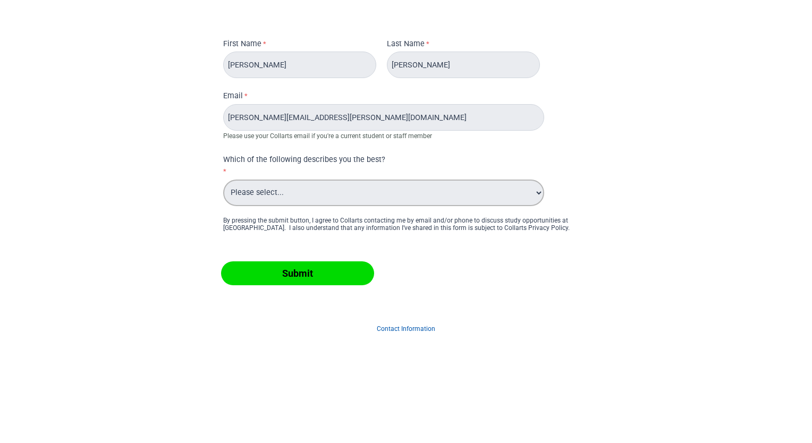  Describe the element at coordinates (368, 160) in the screenshot. I see `div: Which of the following describes you the best?` at that location.